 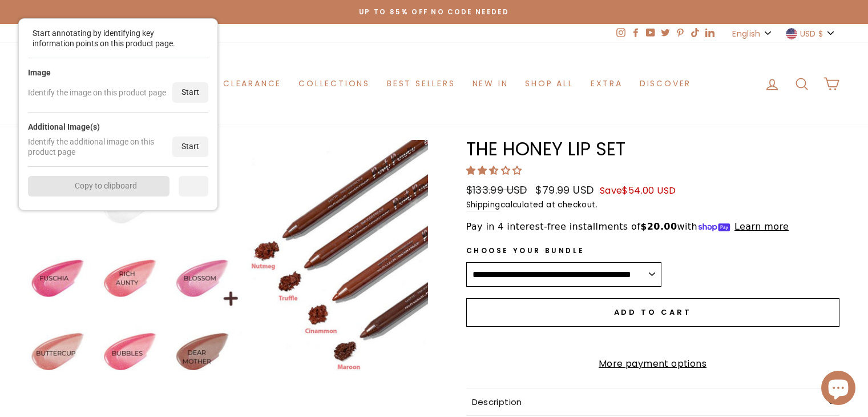 What do you see at coordinates (434, 12) in the screenshot?
I see `span: Up to 85% off NO CODE NEEDED` at bounding box center [434, 12].